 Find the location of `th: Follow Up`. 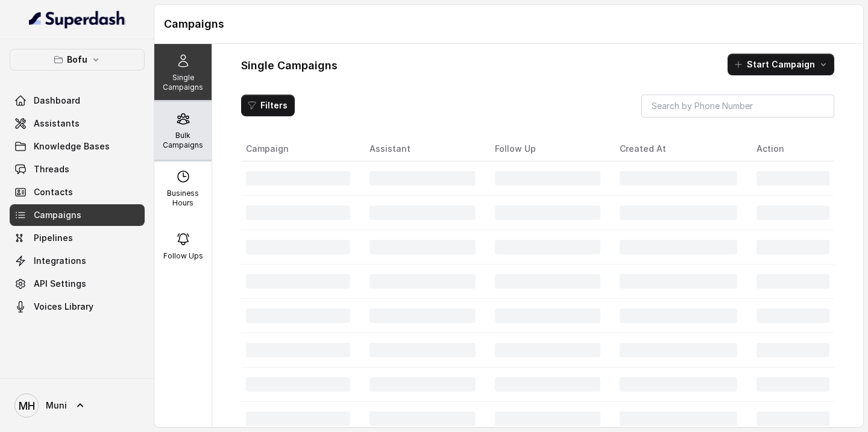

th: Follow Up is located at coordinates (548, 149).